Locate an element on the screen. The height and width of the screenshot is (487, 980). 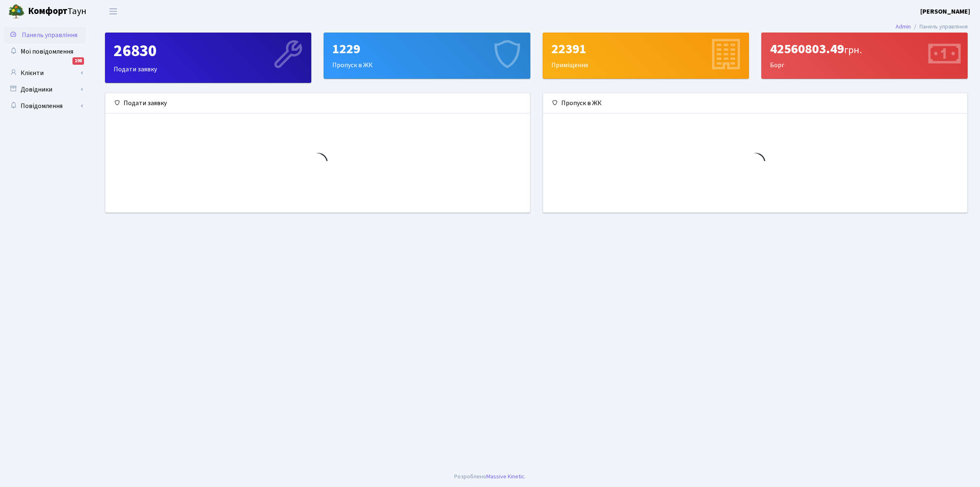
div: Борг is located at coordinates (865, 56).